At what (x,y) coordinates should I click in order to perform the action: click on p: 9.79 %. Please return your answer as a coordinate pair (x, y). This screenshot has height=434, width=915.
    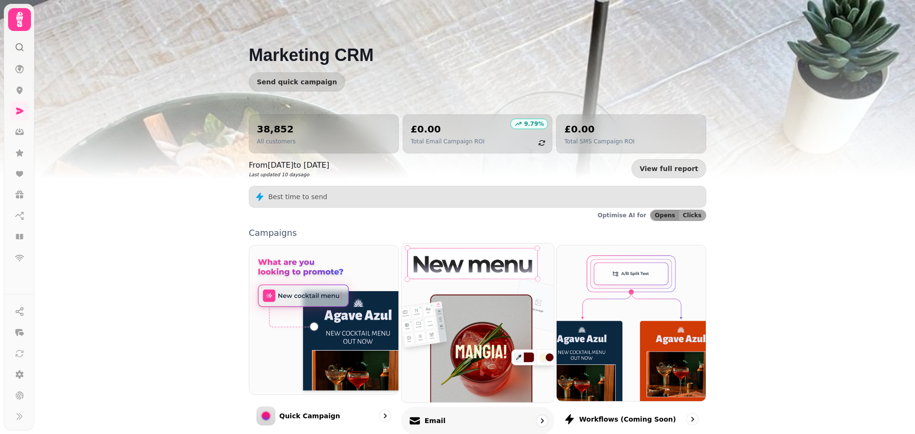
    Looking at the image, I should click on (534, 124).